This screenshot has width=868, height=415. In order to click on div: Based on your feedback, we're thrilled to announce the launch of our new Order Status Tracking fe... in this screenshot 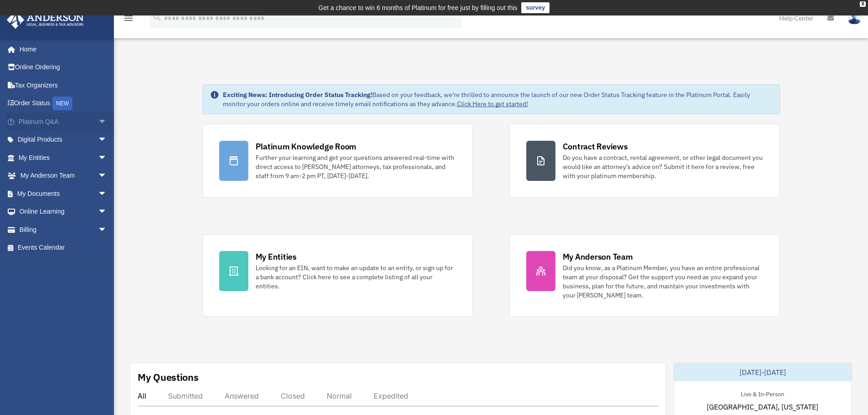, I will do `click(498, 99)`.